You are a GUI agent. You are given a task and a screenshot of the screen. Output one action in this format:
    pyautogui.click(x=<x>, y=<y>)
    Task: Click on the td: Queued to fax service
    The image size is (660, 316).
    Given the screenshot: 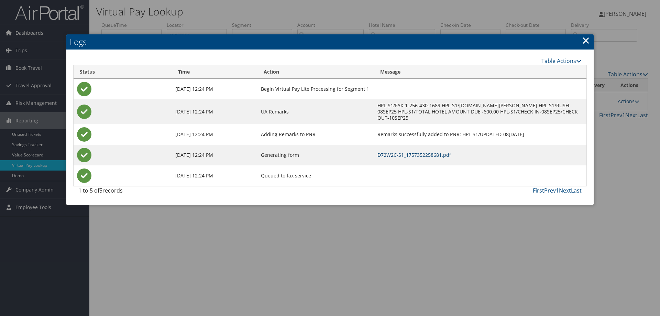 What is the action you would take?
    pyautogui.click(x=315, y=176)
    